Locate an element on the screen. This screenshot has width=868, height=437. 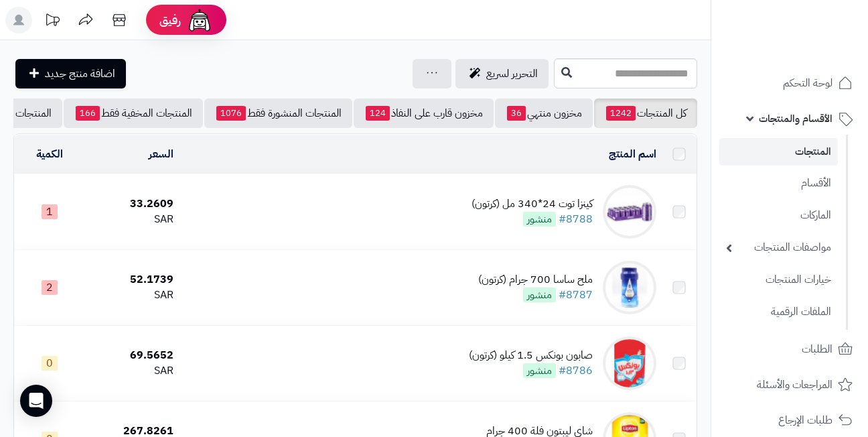
img: ai-face.png is located at coordinates (200, 20).